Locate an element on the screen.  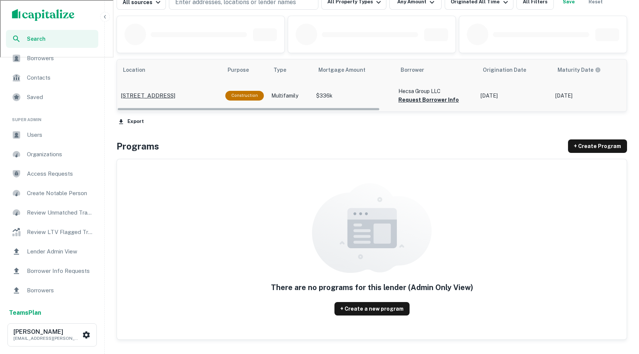
span: Origination Date is located at coordinates (509, 70).